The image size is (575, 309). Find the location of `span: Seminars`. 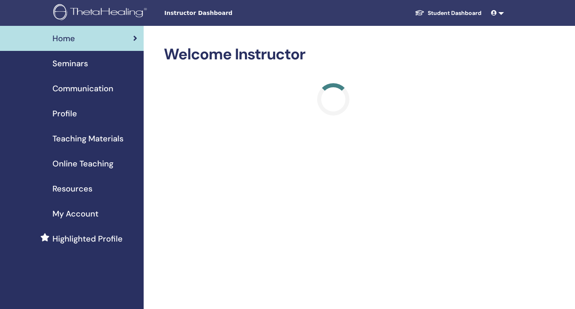

span: Seminars is located at coordinates (70, 63).